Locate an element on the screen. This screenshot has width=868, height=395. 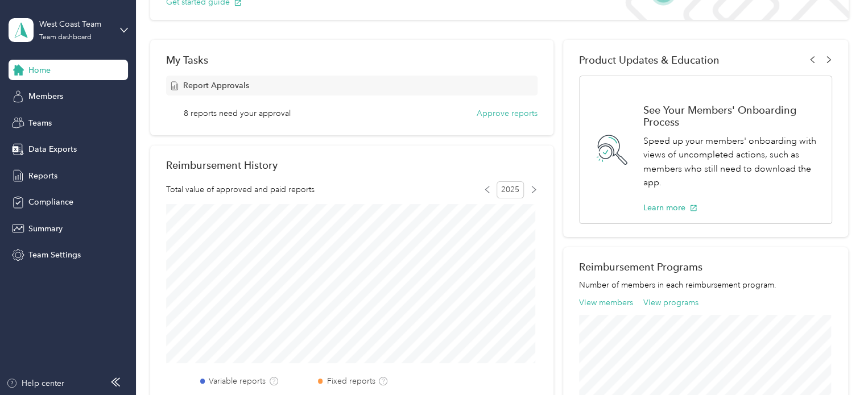
span: 8 reports need your approval is located at coordinates (237, 113).